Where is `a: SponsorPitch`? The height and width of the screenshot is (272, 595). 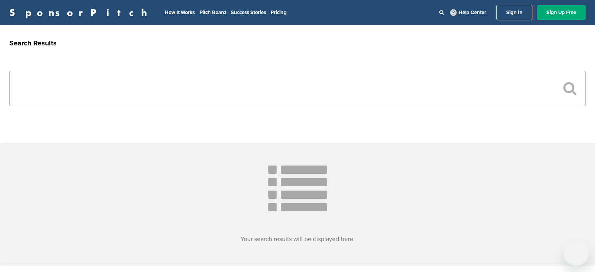
a: SponsorPitch is located at coordinates (81, 13).